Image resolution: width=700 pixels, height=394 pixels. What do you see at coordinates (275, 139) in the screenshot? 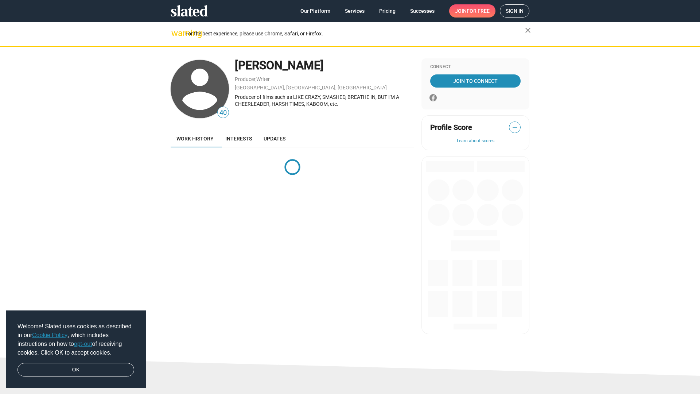
I see `a: Updates` at bounding box center [275, 139].